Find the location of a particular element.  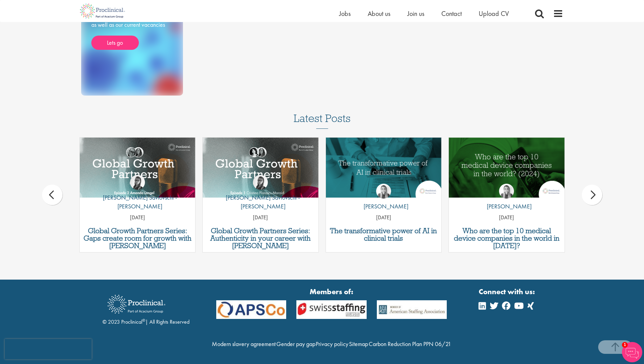

a: Gender pay gap is located at coordinates (296, 344).